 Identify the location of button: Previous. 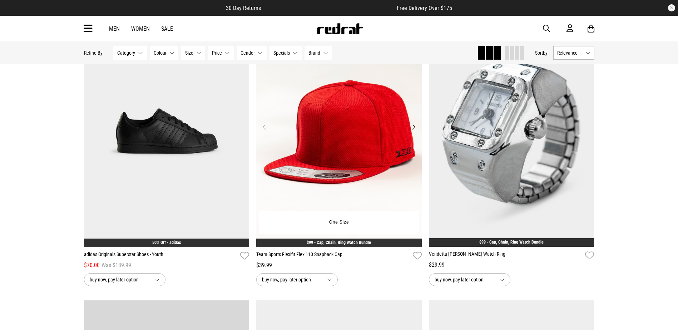
(264, 127).